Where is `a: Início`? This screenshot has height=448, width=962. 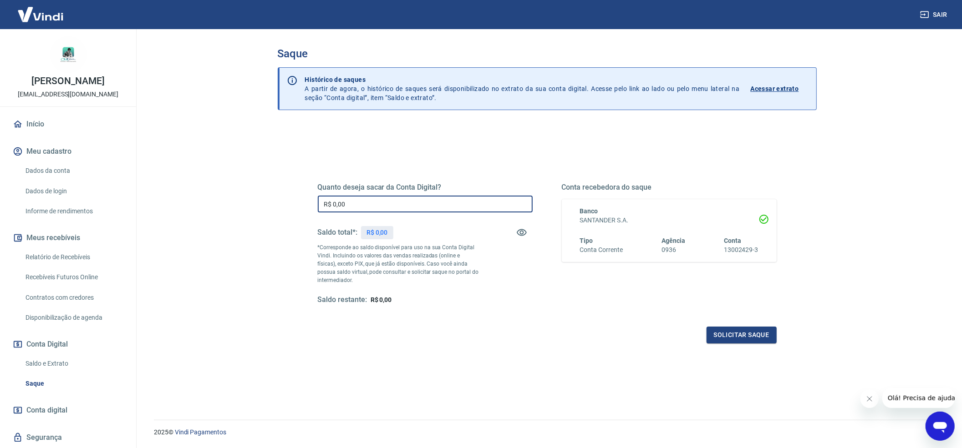 a: Início is located at coordinates (68, 124).